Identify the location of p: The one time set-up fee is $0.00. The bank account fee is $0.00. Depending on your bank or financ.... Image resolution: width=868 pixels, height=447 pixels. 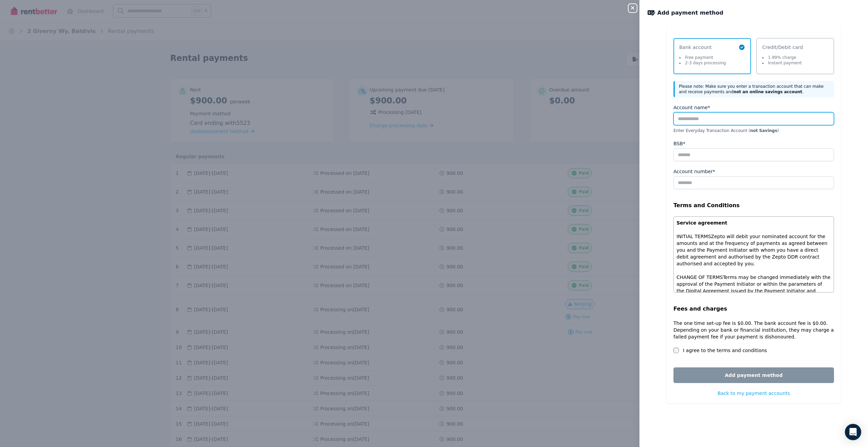
(754, 330).